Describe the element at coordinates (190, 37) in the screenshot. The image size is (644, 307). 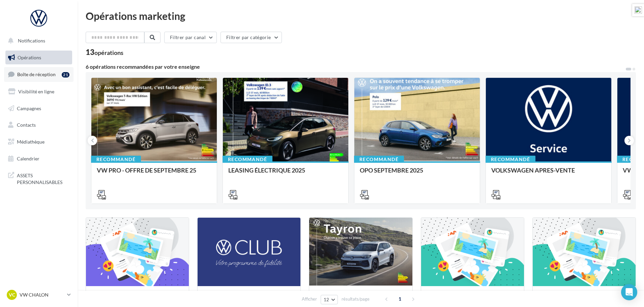
I see `button: Filtrer par canal` at that location.